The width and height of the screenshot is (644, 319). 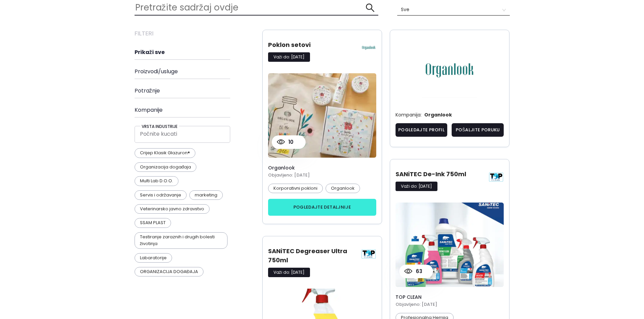 I want to click on p: 63, so click(x=417, y=272).